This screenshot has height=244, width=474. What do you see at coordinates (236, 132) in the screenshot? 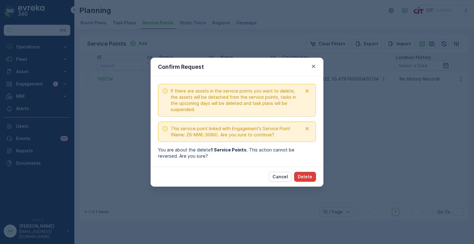
I see `span: This service point linked with Engagement's Service Point (Name: Z6-MWL-3086). Are you sure to co...` at bounding box center [236, 132].